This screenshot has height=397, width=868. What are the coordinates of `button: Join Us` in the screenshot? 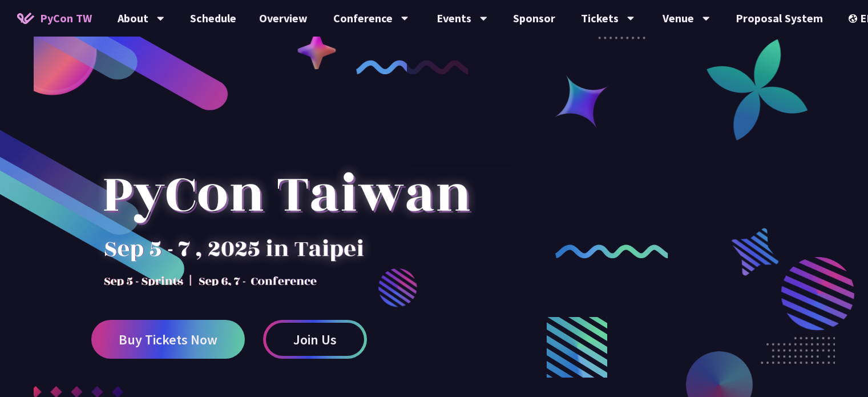 It's located at (315, 339).